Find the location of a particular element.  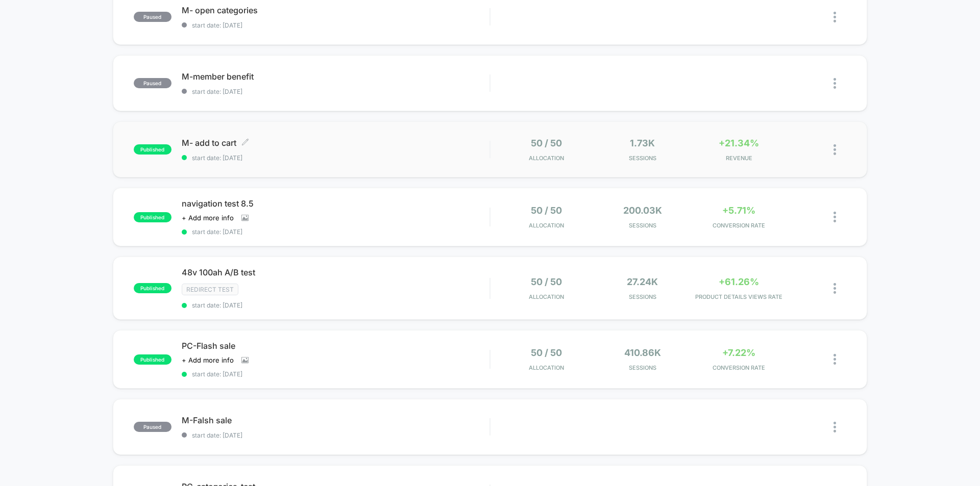

span: navigation test 8.5 is located at coordinates (336, 203).